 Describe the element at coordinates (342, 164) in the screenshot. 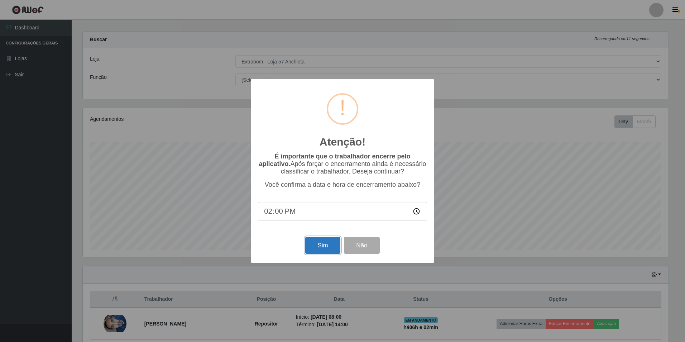

I see `p: Após forçar o encerramento ainda é necessário classificar o trabalhador. Deseja continuar?` at that location.